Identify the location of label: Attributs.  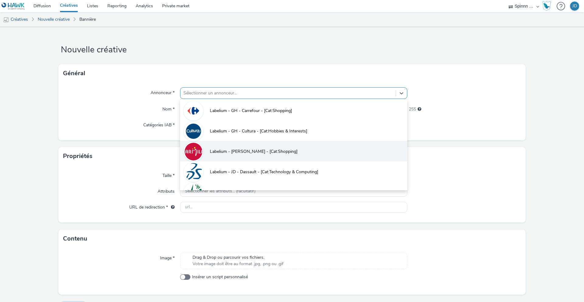
(166, 190).